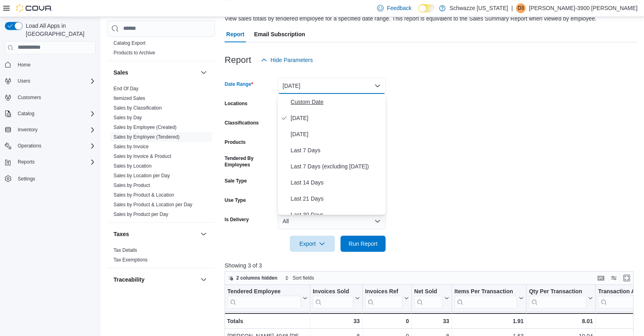 This screenshot has width=644, height=336. Describe the element at coordinates (50, 178) in the screenshot. I see `button: Settings` at that location.